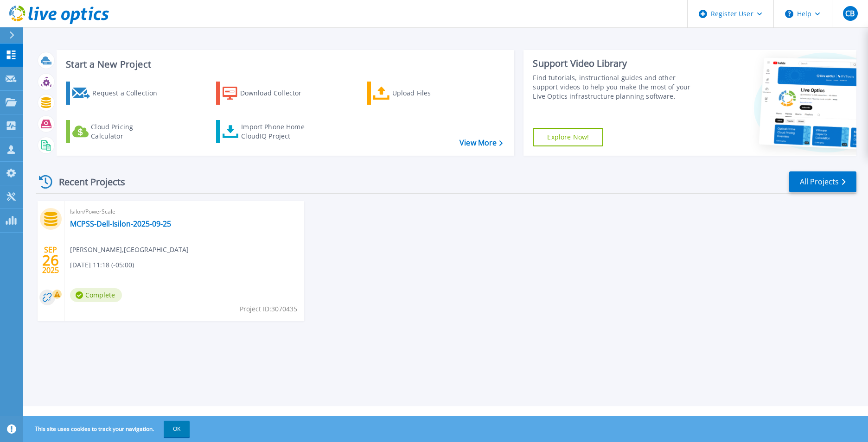 This screenshot has width=868, height=442. Describe the element at coordinates (618, 63) in the screenshot. I see `div: Support Video Library` at that location.